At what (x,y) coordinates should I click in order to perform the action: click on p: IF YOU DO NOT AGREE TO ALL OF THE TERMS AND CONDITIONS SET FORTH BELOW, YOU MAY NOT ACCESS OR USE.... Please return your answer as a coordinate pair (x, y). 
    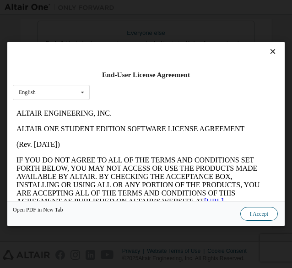
    Looking at the image, I should click on (133, 116).